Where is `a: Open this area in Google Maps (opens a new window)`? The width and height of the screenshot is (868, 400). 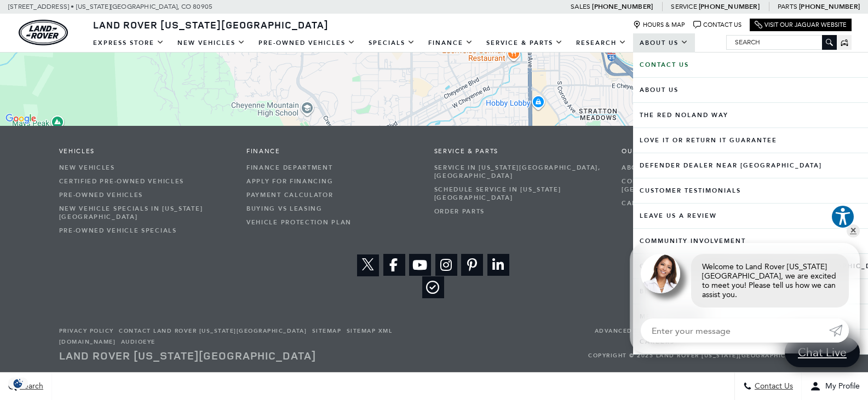 a: Open this area in Google Maps (opens a new window) is located at coordinates (21, 119).